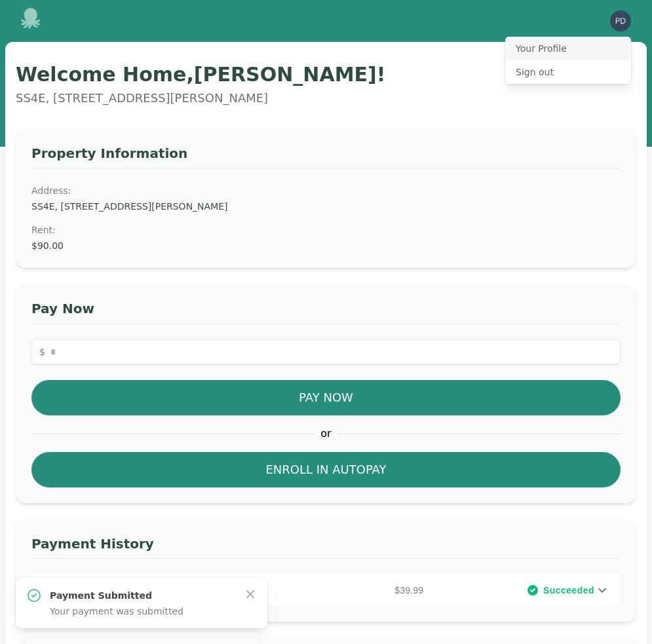 The width and height of the screenshot is (652, 644). I want to click on button: Pay Now, so click(326, 398).